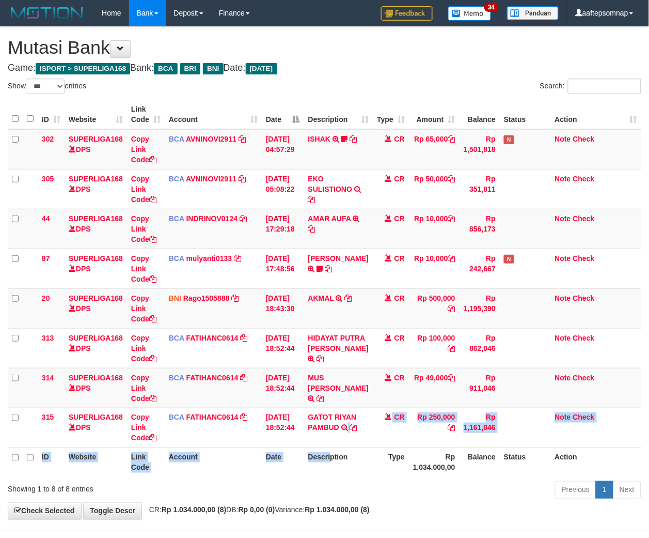 The width and height of the screenshot is (649, 538). I want to click on label: Show entries, so click(47, 86).